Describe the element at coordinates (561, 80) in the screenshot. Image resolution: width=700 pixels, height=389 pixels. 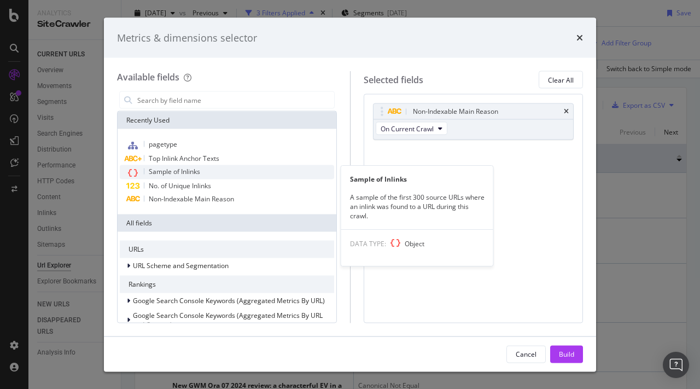
I see `button: Clear All` at that location.